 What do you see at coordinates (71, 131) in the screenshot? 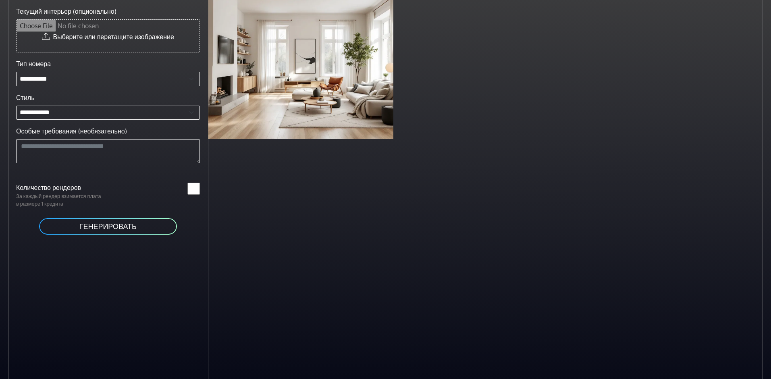
I see `ya-tr-span: Особые требования (необязательно)` at bounding box center [71, 131].